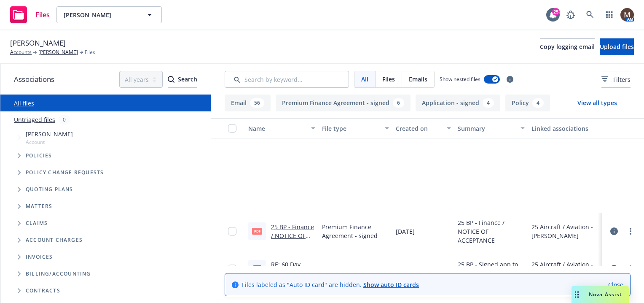  Describe the element at coordinates (277, 129) in the screenshot. I see `div: Name` at that location.